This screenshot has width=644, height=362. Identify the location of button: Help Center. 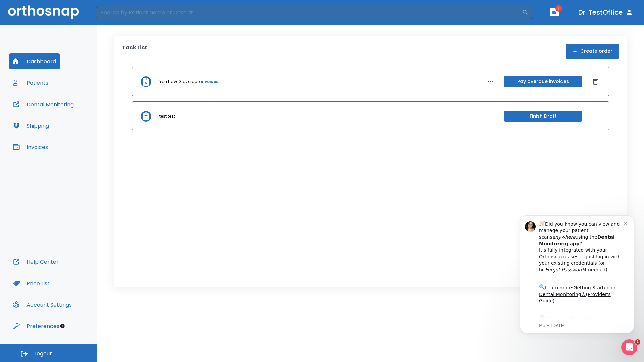
(36, 262).